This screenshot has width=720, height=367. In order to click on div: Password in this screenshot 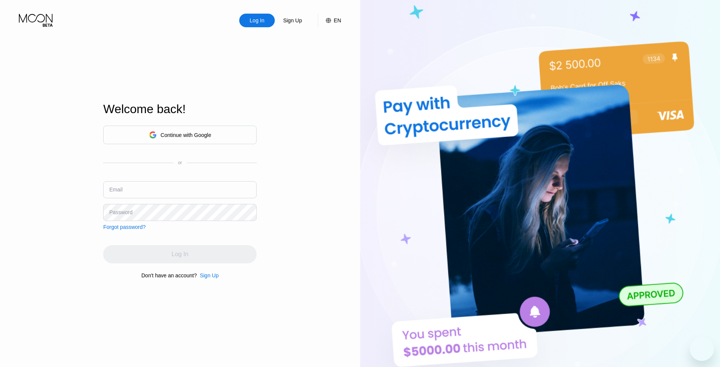, I will do `click(121, 212)`.